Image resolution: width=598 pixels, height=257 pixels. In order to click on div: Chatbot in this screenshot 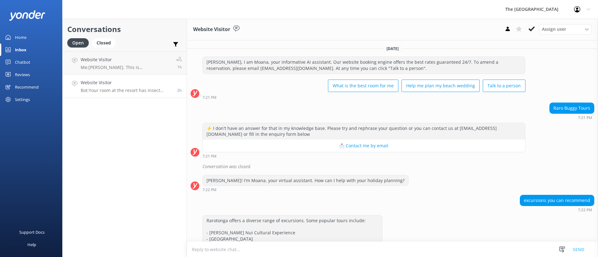, I will do `click(22, 62)`.